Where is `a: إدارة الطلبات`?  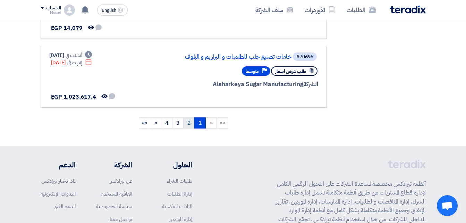
a: إدارة الطلبات is located at coordinates (180, 194).